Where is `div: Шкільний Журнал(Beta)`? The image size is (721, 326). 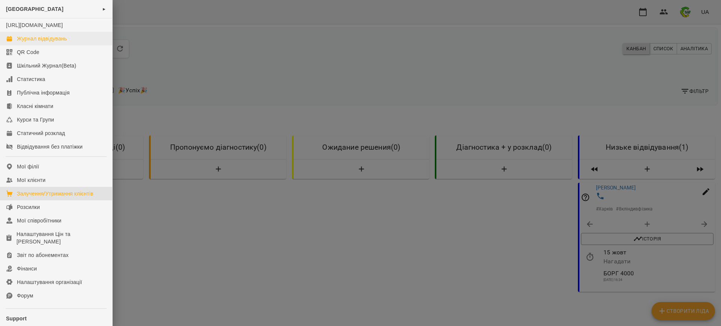 div: Шкільний Журнал(Beta) is located at coordinates (47, 66).